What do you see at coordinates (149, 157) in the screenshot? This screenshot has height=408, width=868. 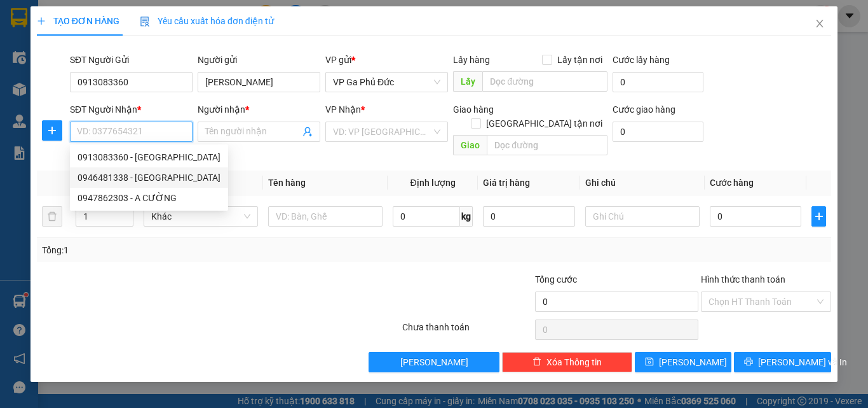 I see `div: 0913083360 - HỒNG KHANH` at bounding box center [149, 157].